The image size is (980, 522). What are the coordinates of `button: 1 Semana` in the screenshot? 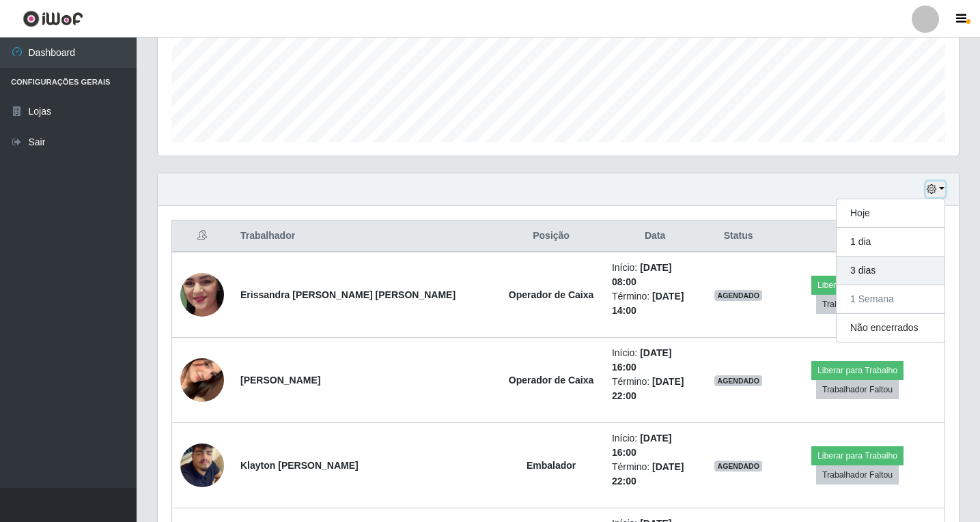 It's located at (890, 300).